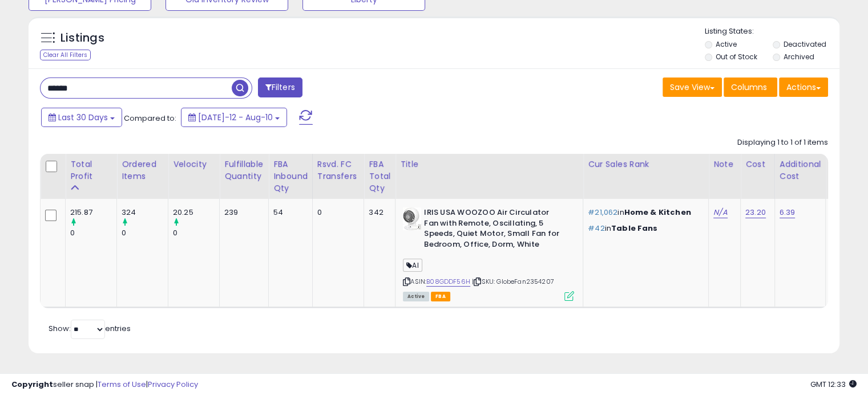 This screenshot has height=396, width=868. Describe the element at coordinates (726, 44) in the screenshot. I see `label: Active` at that location.